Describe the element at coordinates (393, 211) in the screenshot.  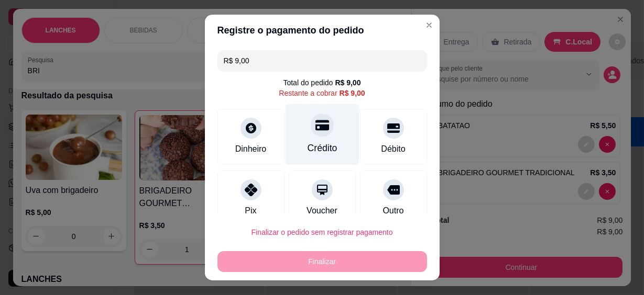
I see `div: Outro` at that location.